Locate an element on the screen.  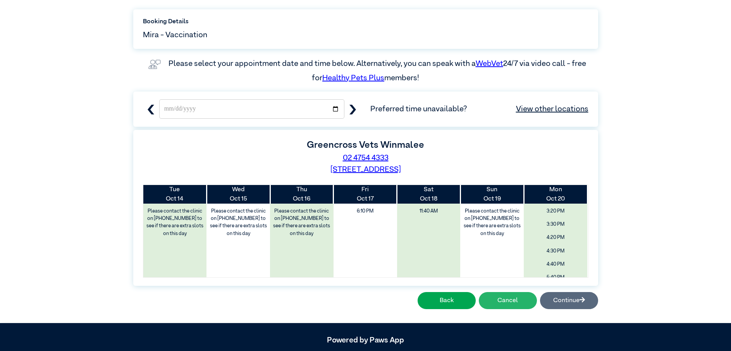
span: 02 4754 4333 is located at coordinates (366, 158).